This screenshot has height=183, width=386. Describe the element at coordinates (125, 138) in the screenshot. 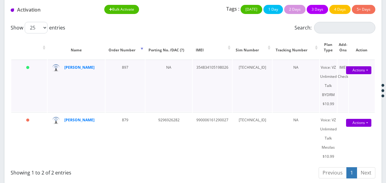

I see `td: 879` at that location.